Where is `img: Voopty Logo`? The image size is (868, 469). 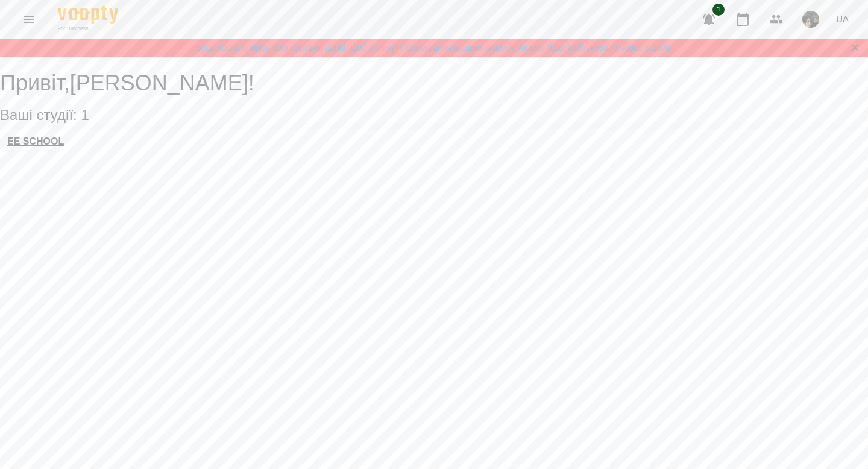 img: Voopty Logo is located at coordinates (88, 15).